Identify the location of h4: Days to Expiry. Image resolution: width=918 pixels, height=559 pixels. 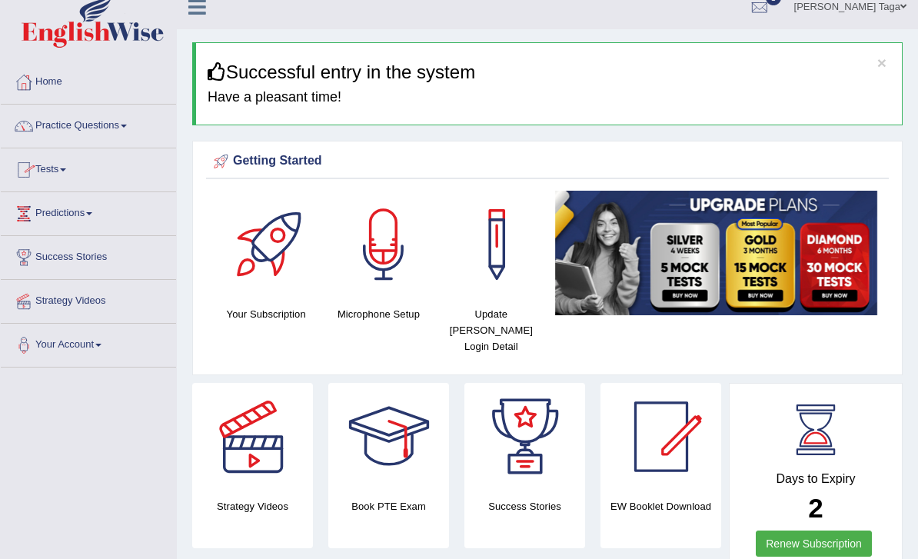
(816, 479).